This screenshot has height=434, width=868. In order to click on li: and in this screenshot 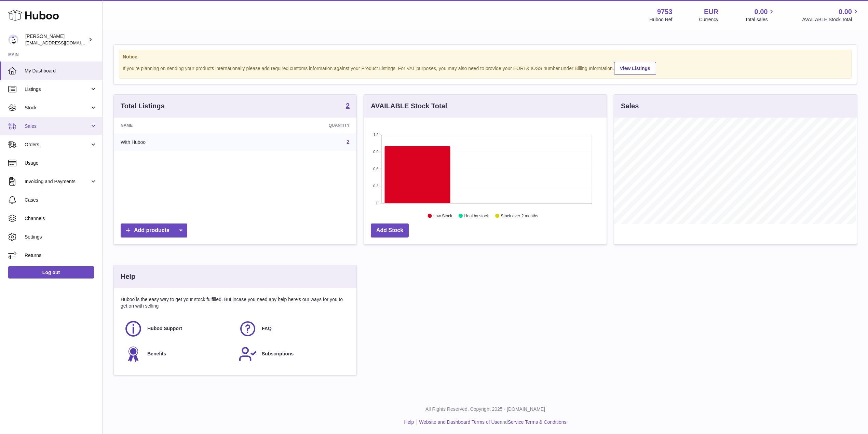, I will do `click(491, 421)`.